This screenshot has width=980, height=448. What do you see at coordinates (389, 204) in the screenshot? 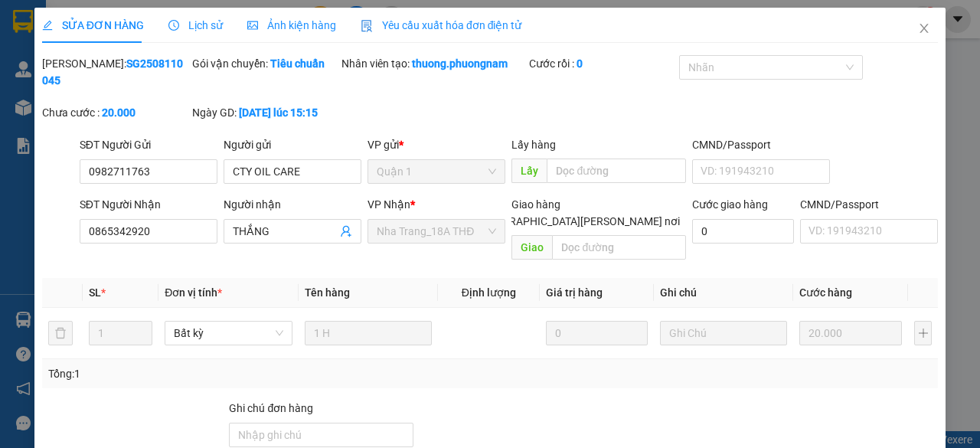
I see `span: VP Nhận` at bounding box center [389, 204].